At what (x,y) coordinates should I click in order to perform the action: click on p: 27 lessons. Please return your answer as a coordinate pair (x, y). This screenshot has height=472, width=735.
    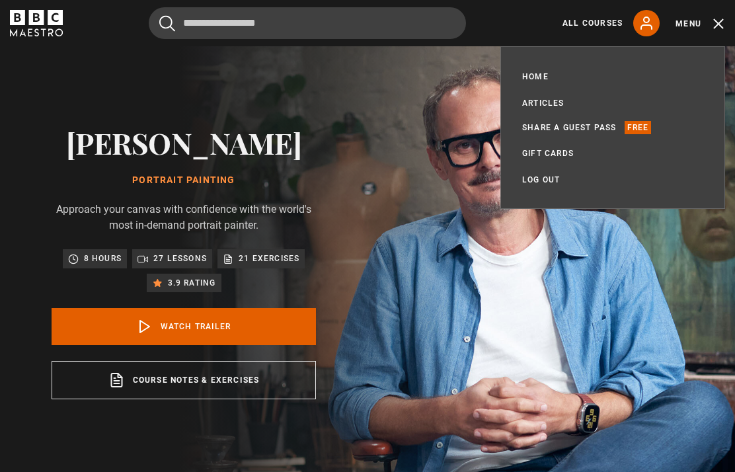
    Looking at the image, I should click on (180, 258).